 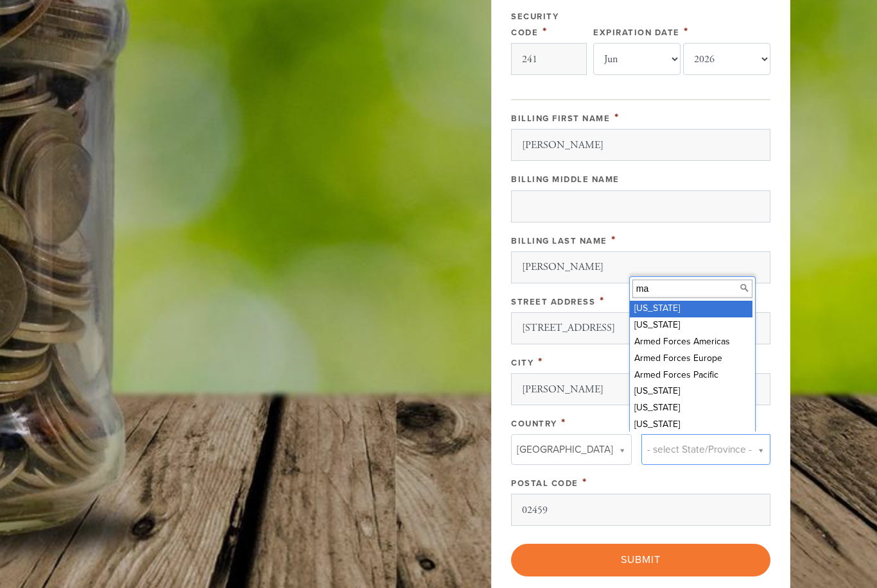 What do you see at coordinates (691, 343) in the screenshot?
I see `div: Armed Forces Americas` at bounding box center [691, 343].